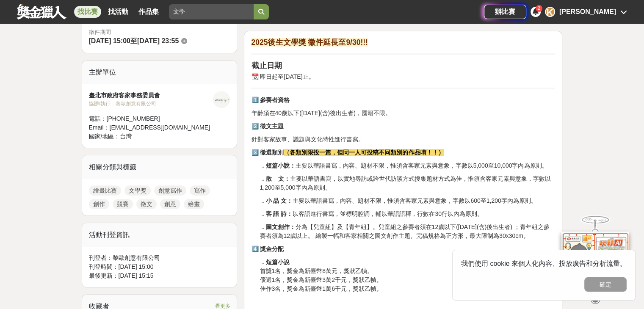 This screenshot has width=644, height=309. Describe the element at coordinates (595, 259) in the screenshot. I see `img: d2146d9a-e6f6-4337-9592-8cefde37ba6b.png` at that location.